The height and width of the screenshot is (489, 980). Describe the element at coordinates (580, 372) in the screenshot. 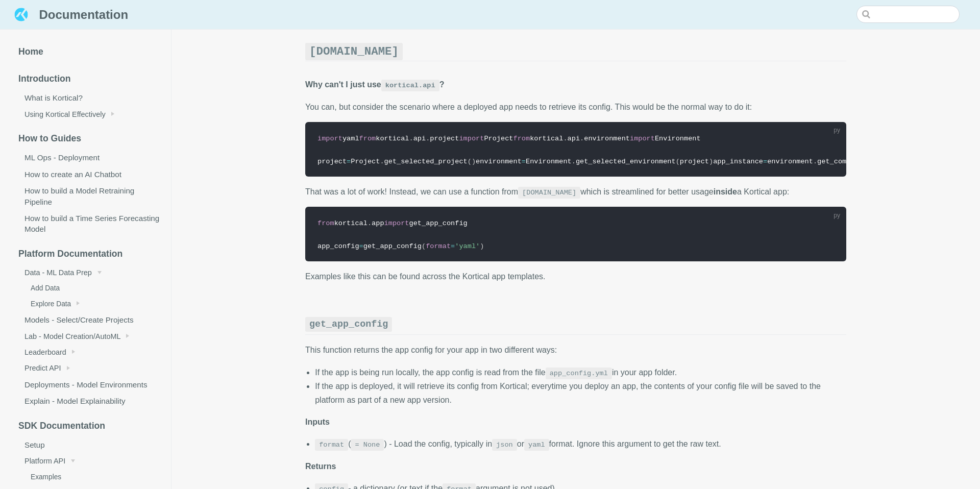

I see `li: If the app is being run locally, the app config is read from the file in your app folder.` at that location.